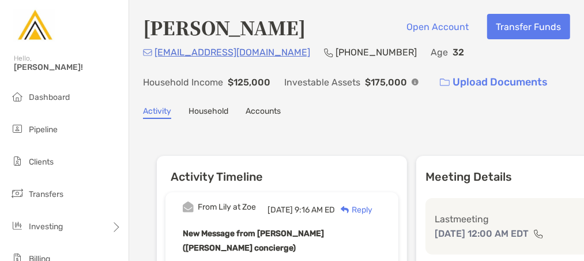 This screenshot has width=584, height=261. I want to click on img: Event icon, so click(188, 207).